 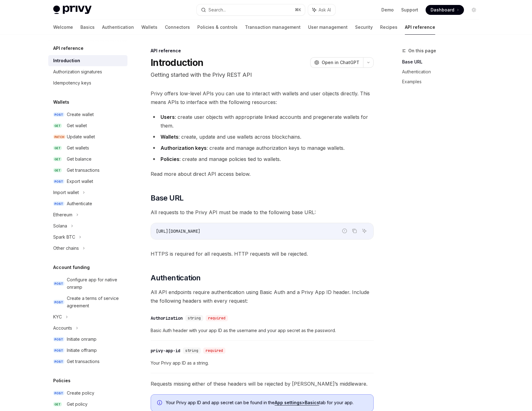 What do you see at coordinates (66, 248) in the screenshot?
I see `div: Other chains` at bounding box center [66, 248].